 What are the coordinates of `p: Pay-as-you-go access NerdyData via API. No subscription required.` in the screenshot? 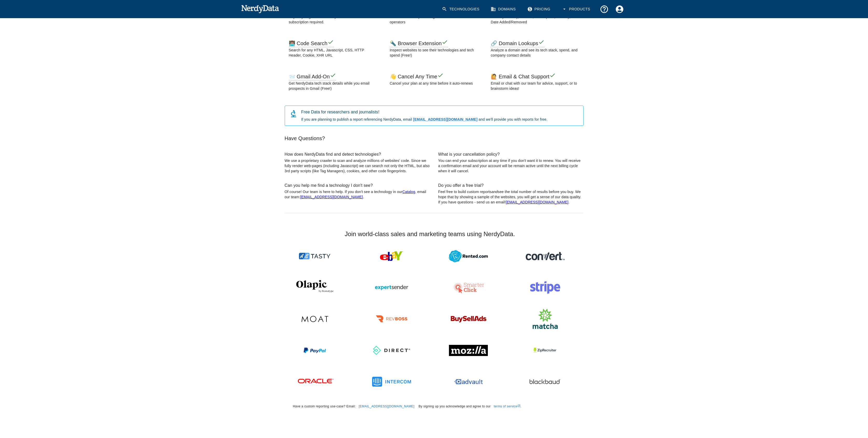 It's located at (333, 20).